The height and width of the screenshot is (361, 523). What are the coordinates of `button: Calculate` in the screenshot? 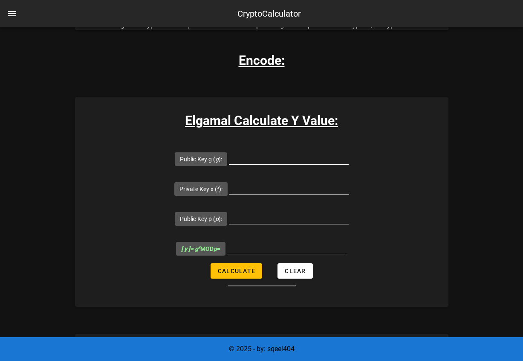 It's located at (237, 271).